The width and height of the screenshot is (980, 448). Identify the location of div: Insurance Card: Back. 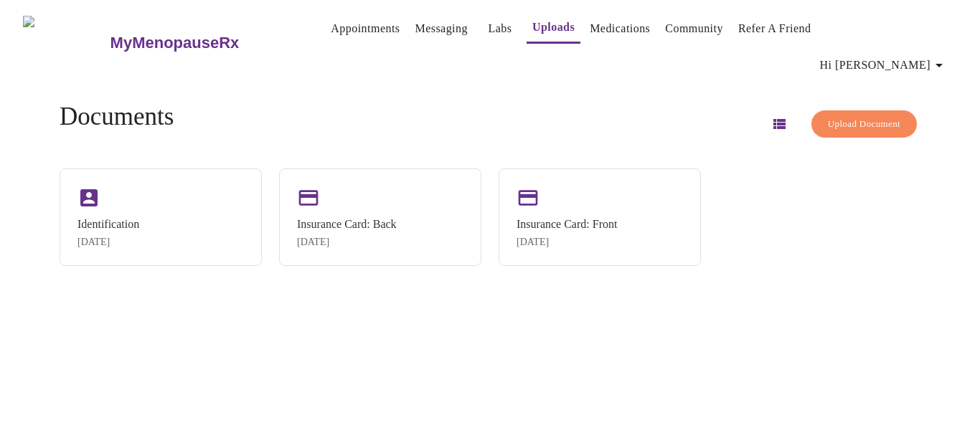
(347, 224).